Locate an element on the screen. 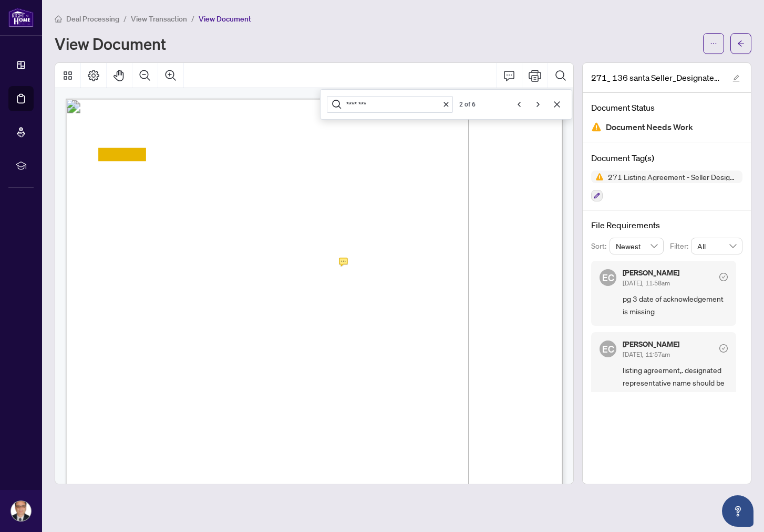 The height and width of the screenshot is (532, 764). p: Sort: is located at coordinates (599, 246).